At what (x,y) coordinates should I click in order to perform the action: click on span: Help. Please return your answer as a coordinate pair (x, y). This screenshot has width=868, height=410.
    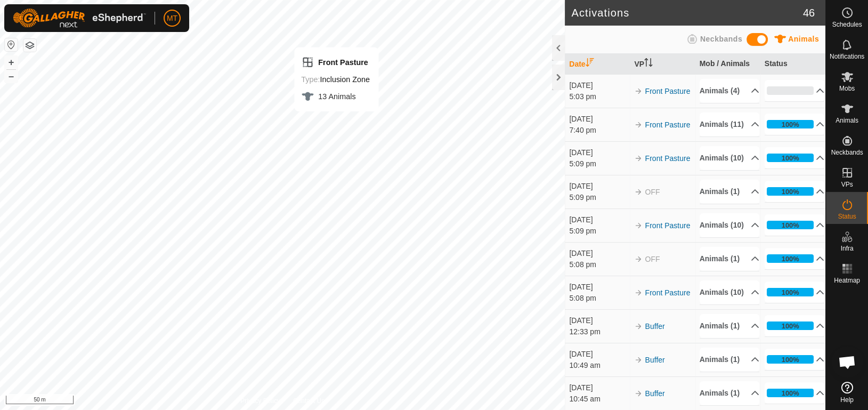
    Looking at the image, I should click on (847, 400).